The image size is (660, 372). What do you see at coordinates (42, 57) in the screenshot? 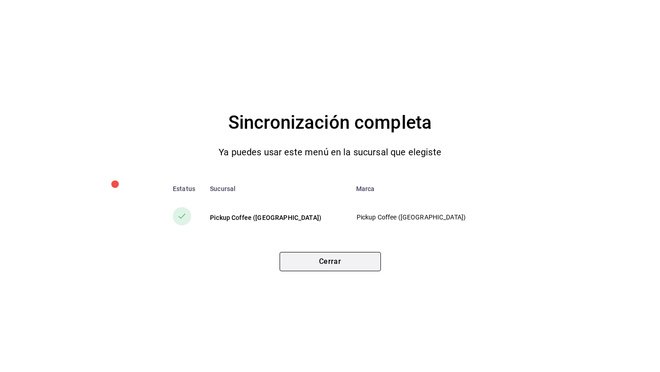
I see `img: tab_domain_overview_orange.svg` at bounding box center [42, 57].